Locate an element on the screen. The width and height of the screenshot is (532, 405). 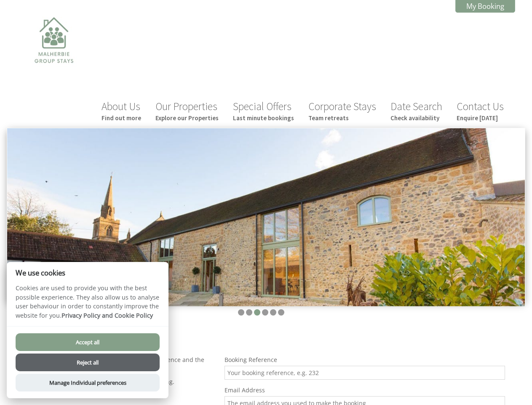
button: Accept all is located at coordinates (88, 342).